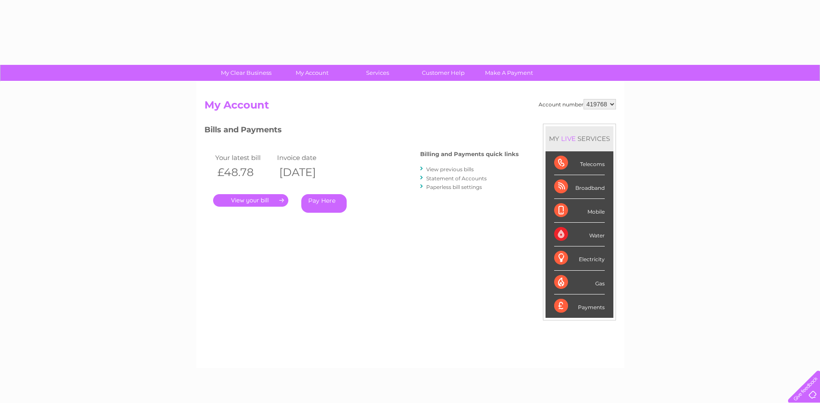 The image size is (820, 403). What do you see at coordinates (577, 104) in the screenshot?
I see `div: Account number` at bounding box center [577, 104].